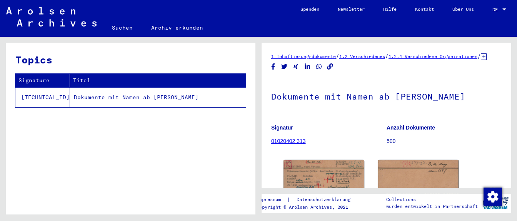  What do you see at coordinates (272, 200) in the screenshot?
I see `a: Impressum` at bounding box center [272, 200].